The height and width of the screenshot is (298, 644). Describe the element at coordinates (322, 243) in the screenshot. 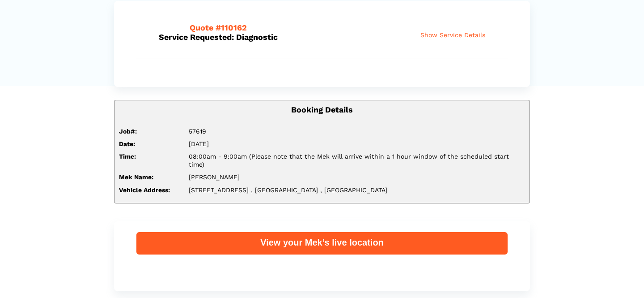

I see `div: View your Mek’s live location` at that location.